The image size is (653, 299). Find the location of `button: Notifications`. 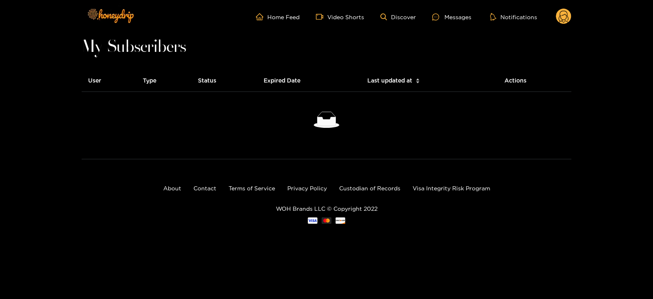

button: Notifications is located at coordinates (514, 17).